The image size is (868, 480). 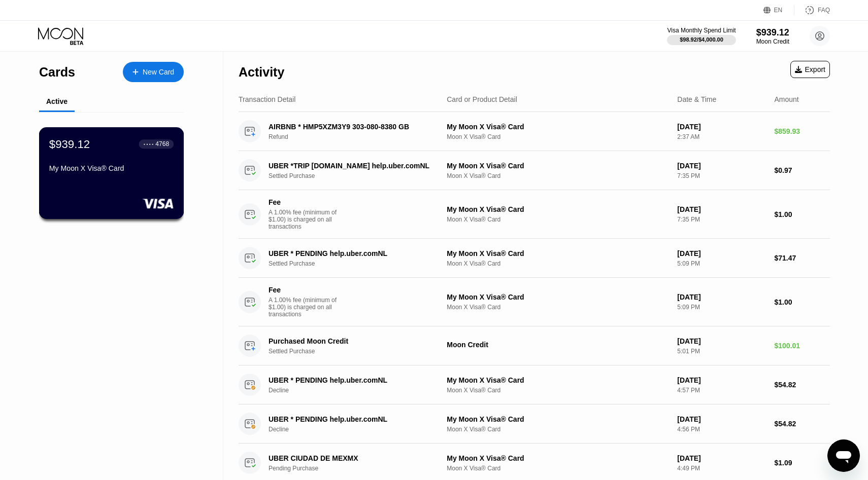 What do you see at coordinates (702, 35) in the screenshot?
I see `div: Visa Monthly Spend Limit$98.92/$4,000.00` at bounding box center [702, 35].